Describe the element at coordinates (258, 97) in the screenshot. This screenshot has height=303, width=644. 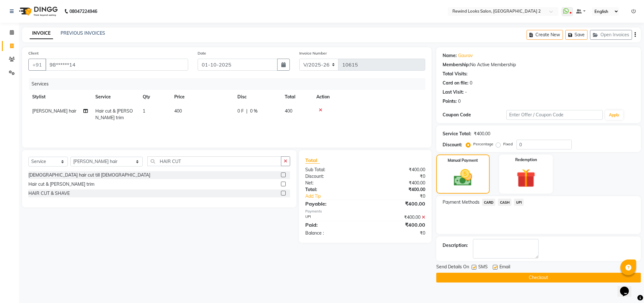
I see `th: Disc` at that location.